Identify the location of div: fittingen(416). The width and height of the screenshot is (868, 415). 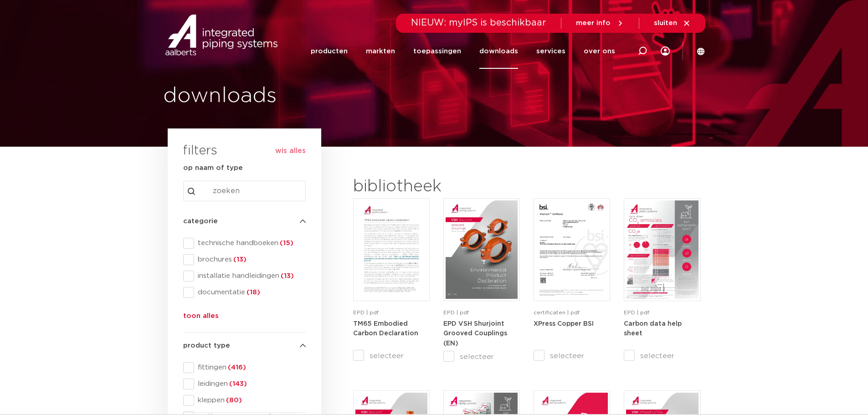
(244, 367).